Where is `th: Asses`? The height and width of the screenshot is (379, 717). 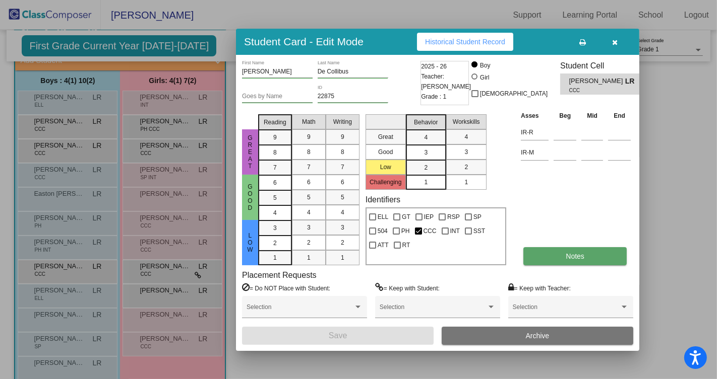 th: Asses is located at coordinates (534, 116).